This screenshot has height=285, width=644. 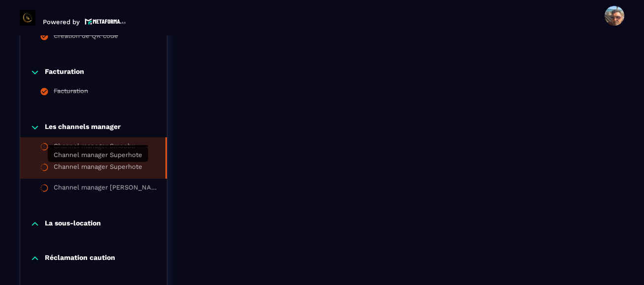 I want to click on span: Channel manager Superhote, so click(x=98, y=155).